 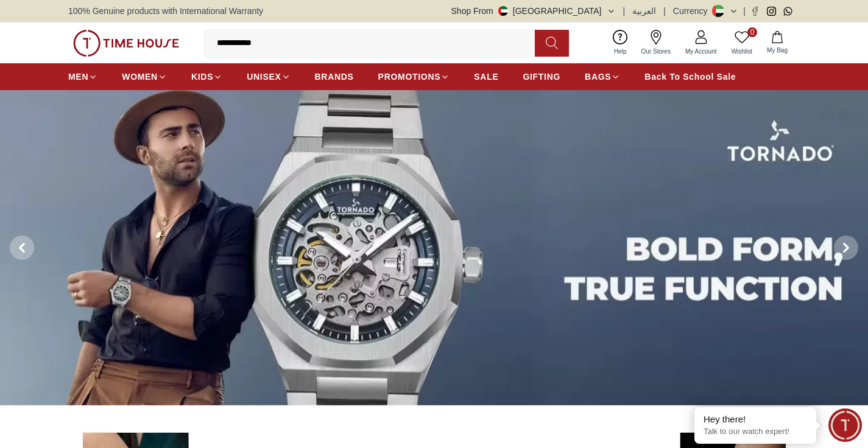 I want to click on div: Chat Widget, so click(x=844, y=425).